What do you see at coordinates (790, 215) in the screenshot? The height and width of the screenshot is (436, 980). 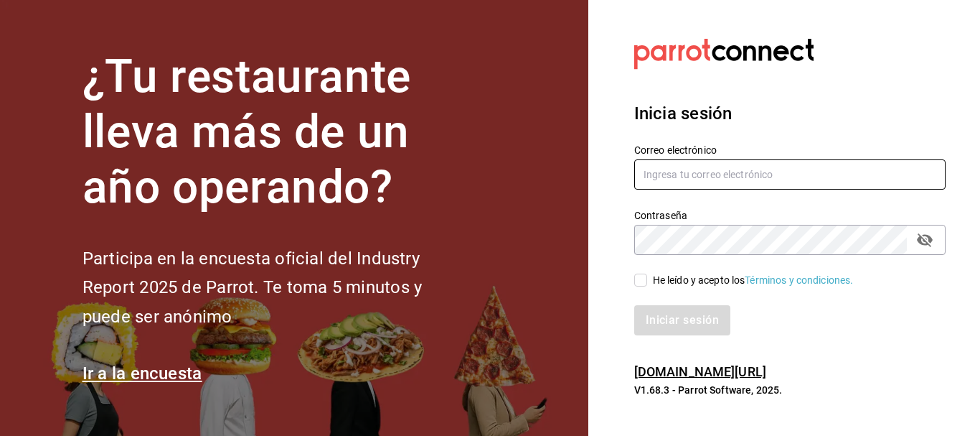 I see `label: Contraseña` at bounding box center [790, 215].